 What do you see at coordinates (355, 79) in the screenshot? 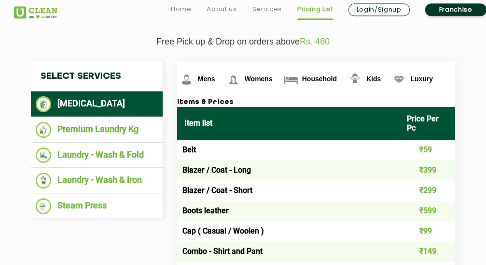
I see `img: Kids` at bounding box center [355, 79].